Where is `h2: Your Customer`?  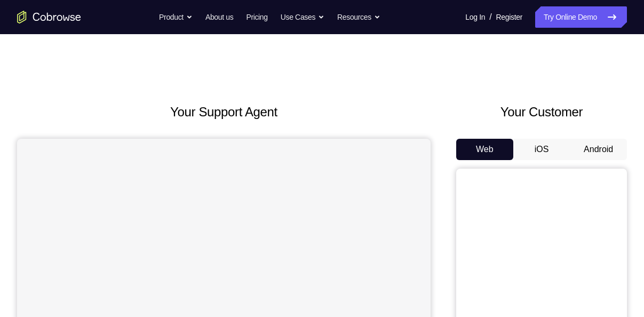
h2: Your Customer is located at coordinates (542, 112).